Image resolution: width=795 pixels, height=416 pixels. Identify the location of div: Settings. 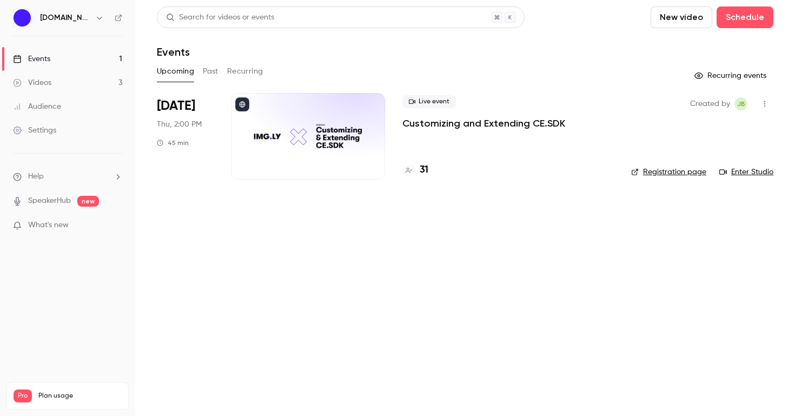
(35, 130).